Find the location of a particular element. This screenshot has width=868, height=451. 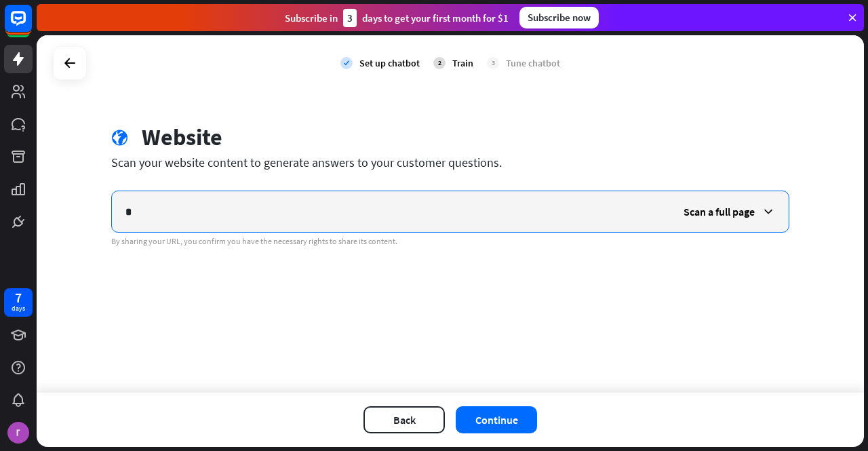

i: globe is located at coordinates (120, 138).